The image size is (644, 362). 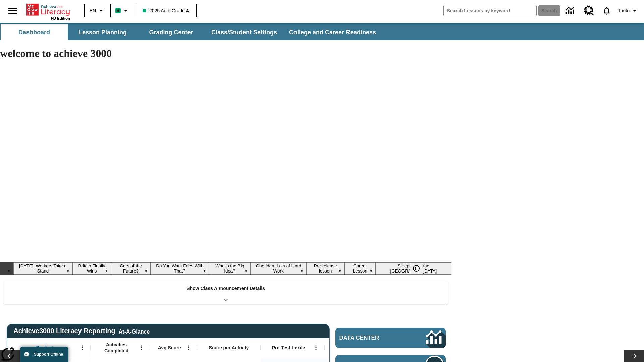 What do you see at coordinates (166, 11) in the screenshot?
I see `span: 2025 Auto Grade 4` at bounding box center [166, 11].